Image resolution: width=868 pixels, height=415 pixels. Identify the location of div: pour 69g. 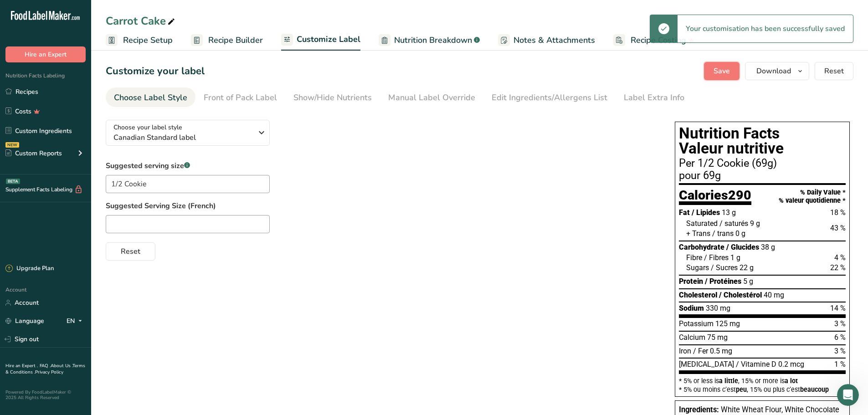
(763, 176).